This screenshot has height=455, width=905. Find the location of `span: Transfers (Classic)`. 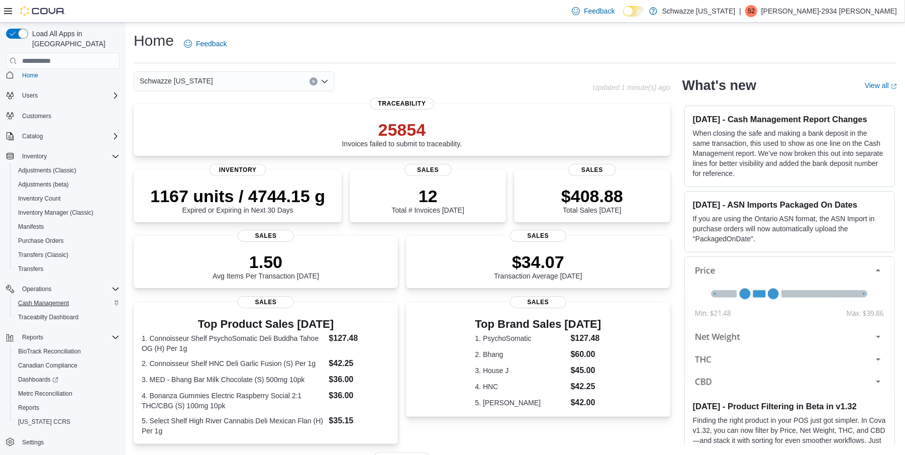

span: Transfers (Classic) is located at coordinates (67, 255).